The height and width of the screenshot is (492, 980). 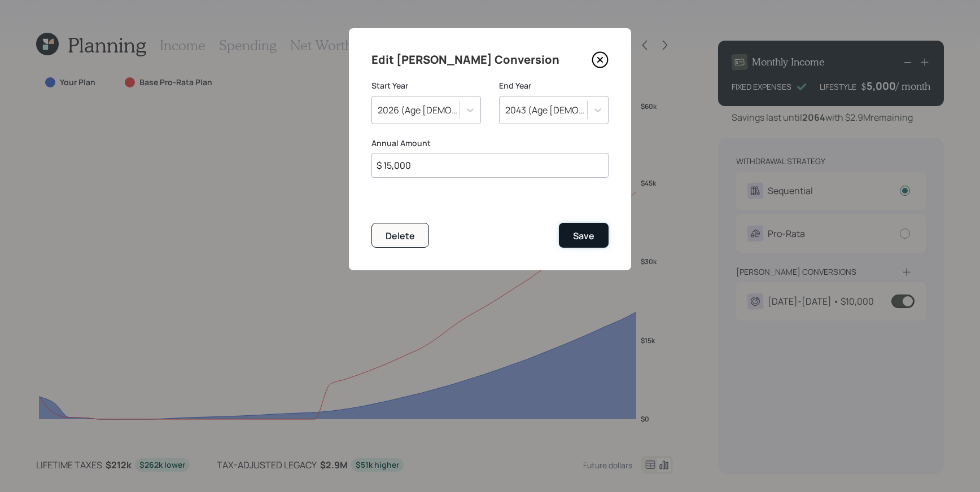 I want to click on label: Start Year, so click(x=426, y=85).